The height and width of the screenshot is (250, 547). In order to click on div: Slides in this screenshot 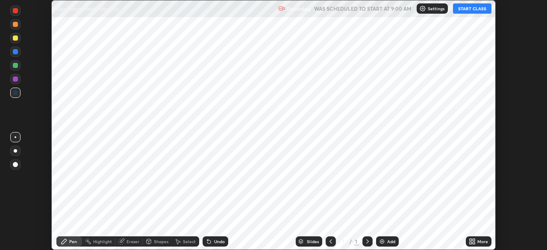, I will do `click(313, 241)`.